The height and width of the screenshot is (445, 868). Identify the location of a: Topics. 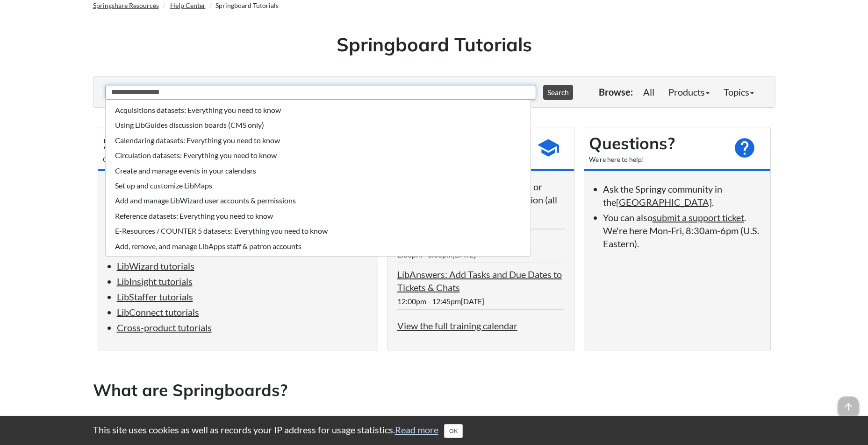
(738, 92).